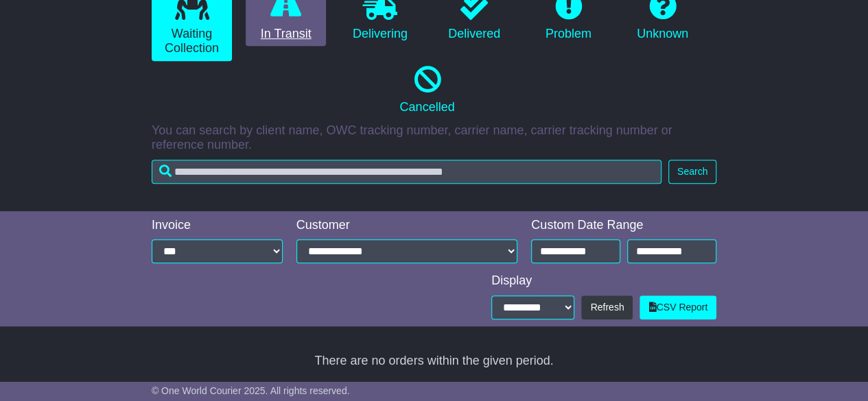 This screenshot has height=401, width=868. Describe the element at coordinates (427, 91) in the screenshot. I see `a: Cancelled` at that location.